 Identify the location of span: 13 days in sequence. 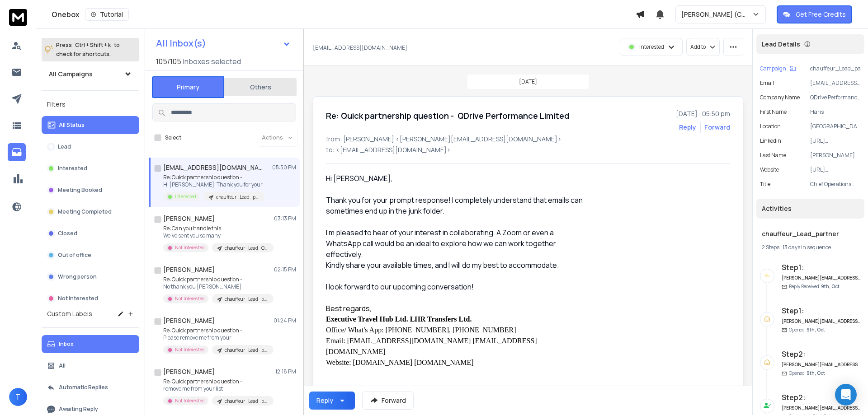
(806, 247).